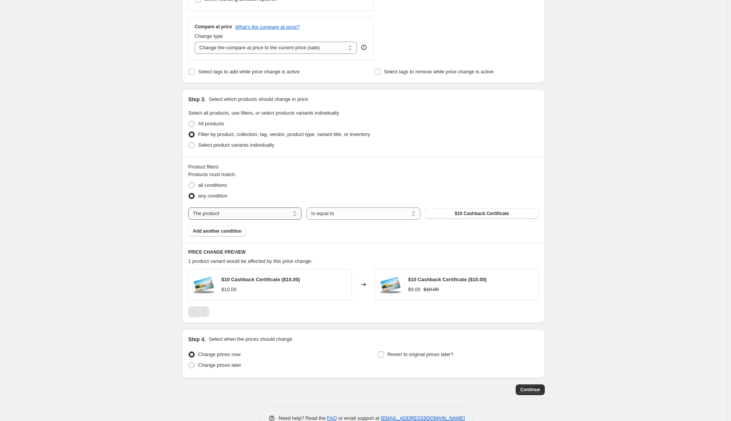  What do you see at coordinates (303, 418) in the screenshot?
I see `span: Need help? Read the` at bounding box center [303, 418].